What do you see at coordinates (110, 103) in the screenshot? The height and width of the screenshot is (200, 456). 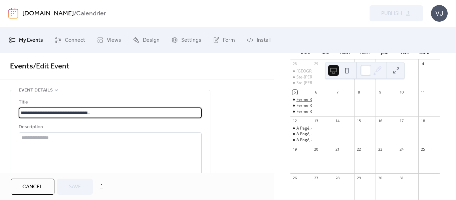 I see `div: Title` at bounding box center [110, 103].